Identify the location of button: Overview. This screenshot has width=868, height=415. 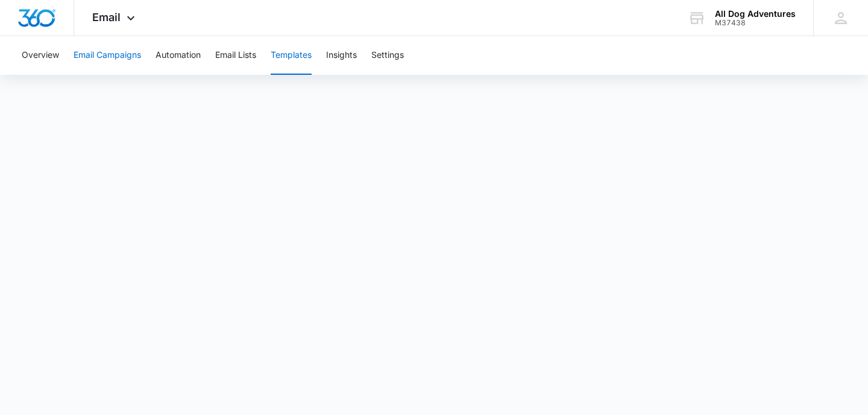
(40, 56).